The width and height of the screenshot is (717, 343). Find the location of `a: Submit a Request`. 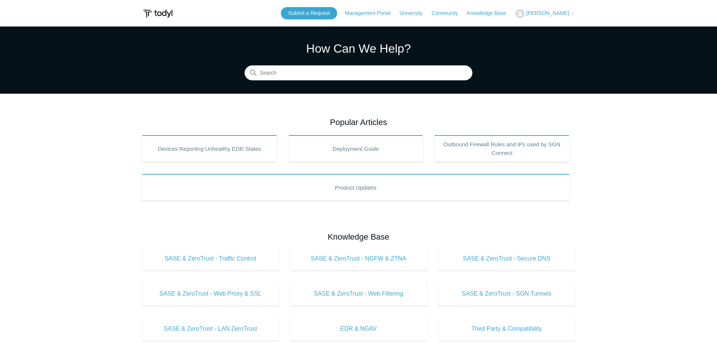

a: Submit a Request is located at coordinates (309, 13).